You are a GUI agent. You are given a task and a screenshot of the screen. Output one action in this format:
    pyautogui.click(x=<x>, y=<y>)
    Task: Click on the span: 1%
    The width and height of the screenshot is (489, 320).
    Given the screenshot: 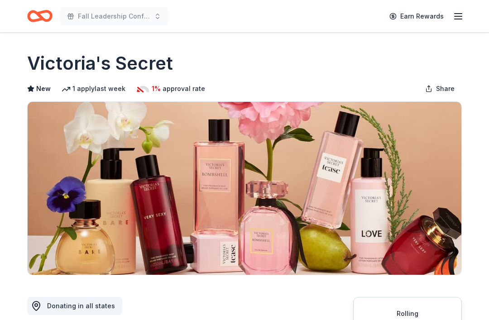 What is the action you would take?
    pyautogui.click(x=156, y=89)
    